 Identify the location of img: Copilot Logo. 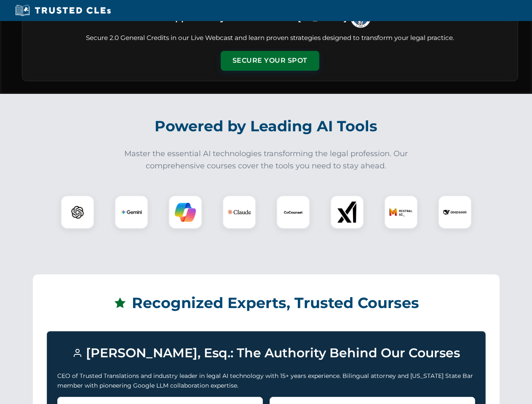
(186, 212).